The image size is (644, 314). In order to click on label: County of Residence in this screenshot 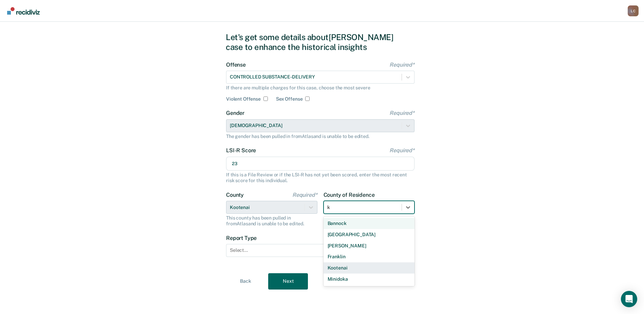, I will do `click(369, 195)`.